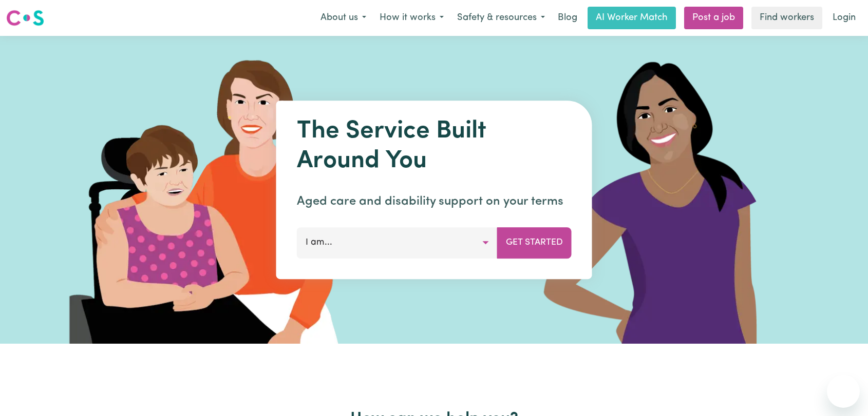 This screenshot has height=416, width=868. I want to click on a: Post a job, so click(713, 18).